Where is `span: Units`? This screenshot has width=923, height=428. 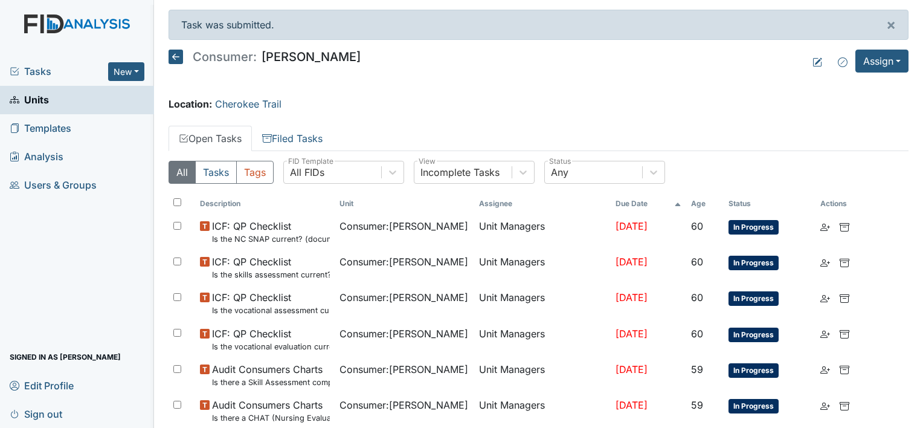
span: Units is located at coordinates (29, 100).